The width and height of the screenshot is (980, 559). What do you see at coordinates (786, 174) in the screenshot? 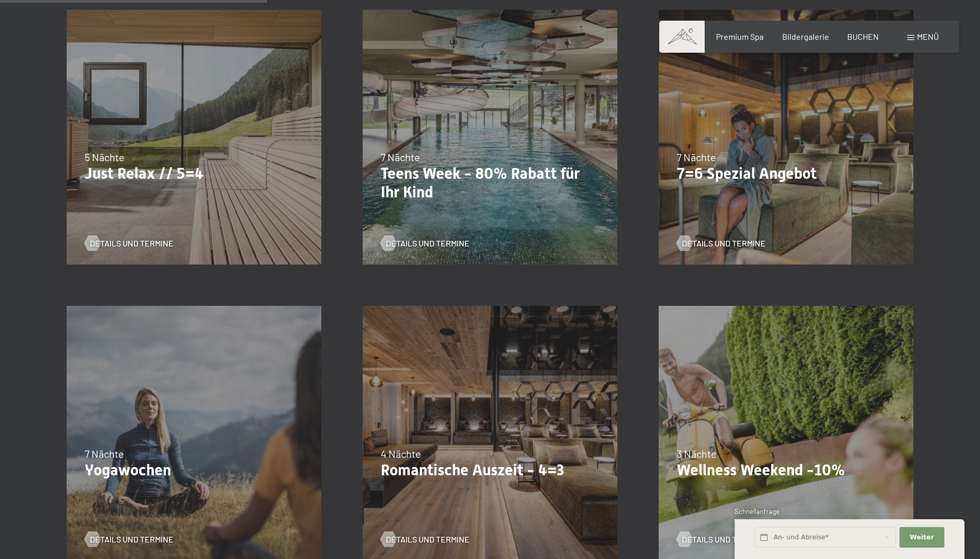
I see `p: 7=6 Spezial Angebot` at bounding box center [786, 174].